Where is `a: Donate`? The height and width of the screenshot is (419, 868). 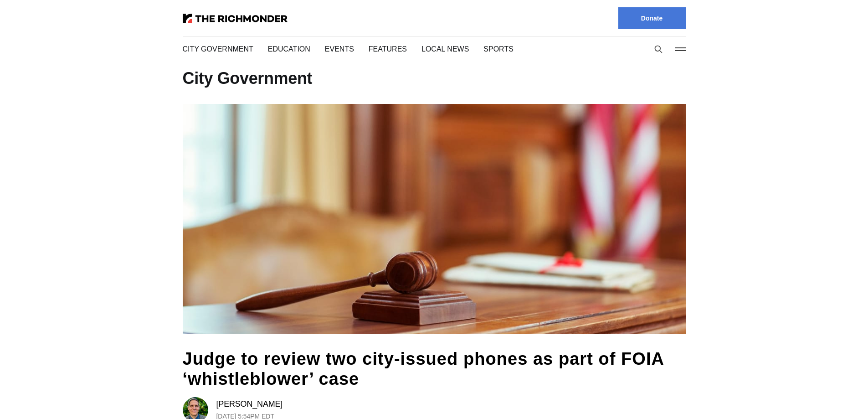
a: Donate is located at coordinates (652, 18).